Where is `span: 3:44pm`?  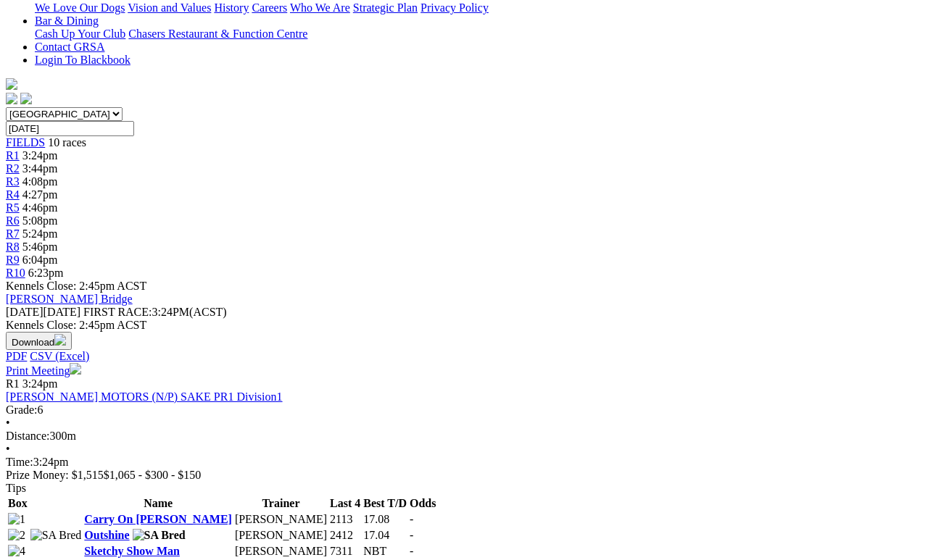
span: 3:44pm is located at coordinates (40, 168).